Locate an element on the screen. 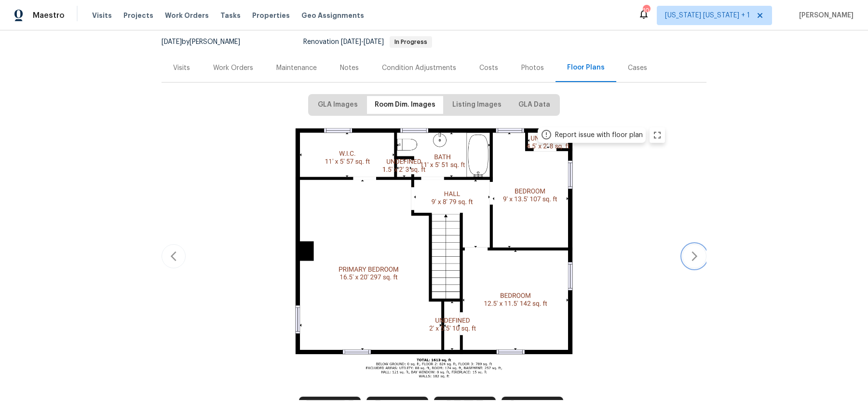 This screenshot has width=868, height=401. span: Visits is located at coordinates (102, 15).